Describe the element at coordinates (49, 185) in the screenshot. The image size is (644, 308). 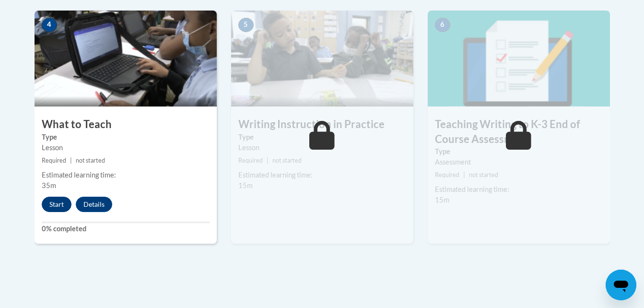
I see `span: 35m` at that location.